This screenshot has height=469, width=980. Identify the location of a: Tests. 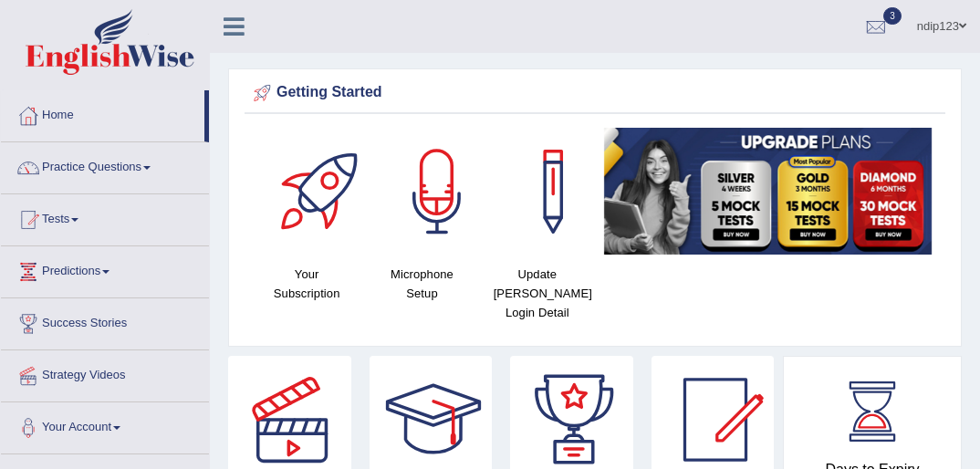
(105, 217).